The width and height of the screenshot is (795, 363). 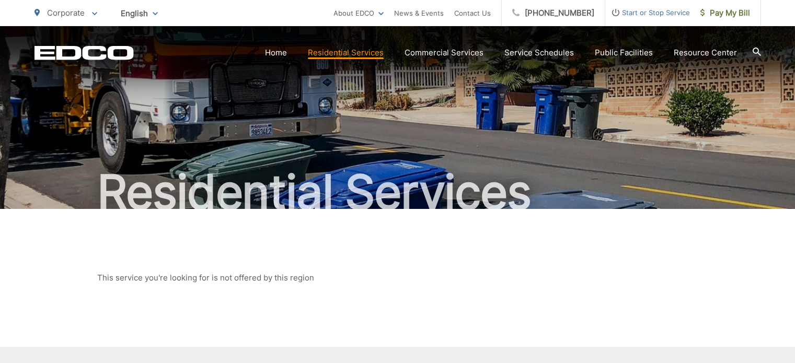 What do you see at coordinates (398, 278) in the screenshot?
I see `p: This service you're looking for is not offered by this region` at bounding box center [398, 278].